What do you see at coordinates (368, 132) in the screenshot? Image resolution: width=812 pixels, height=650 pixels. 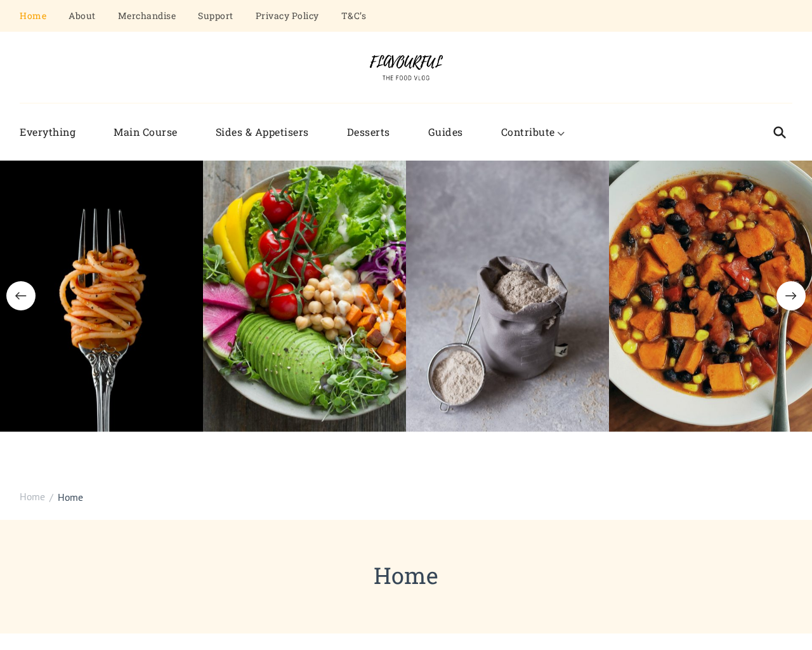 I see `a: Desserts` at bounding box center [368, 132].